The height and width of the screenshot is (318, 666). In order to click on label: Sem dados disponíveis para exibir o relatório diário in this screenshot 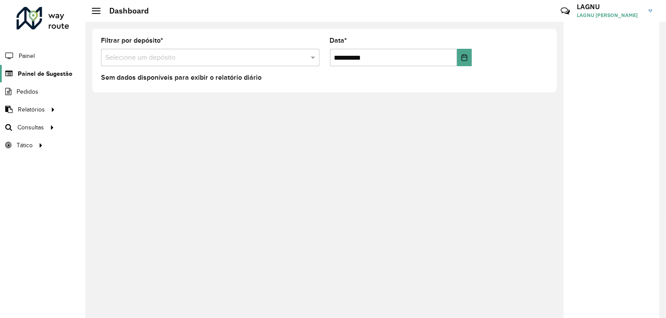, I will do `click(181, 77)`.